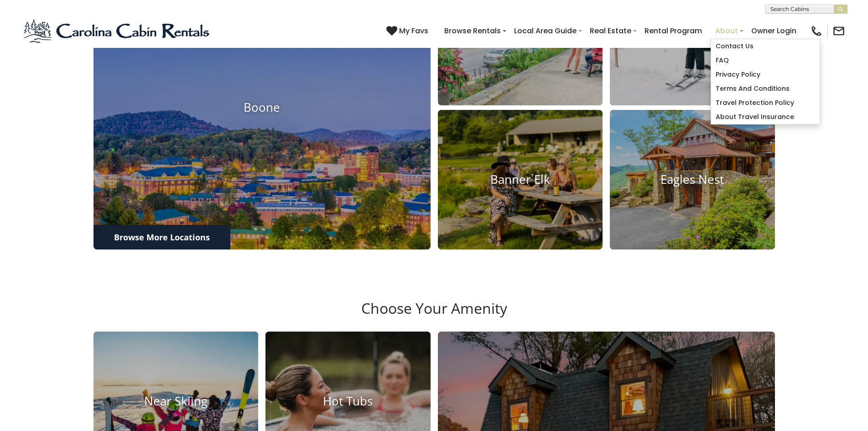  Describe the element at coordinates (414, 31) in the screenshot. I see `span: My Favs` at that location.